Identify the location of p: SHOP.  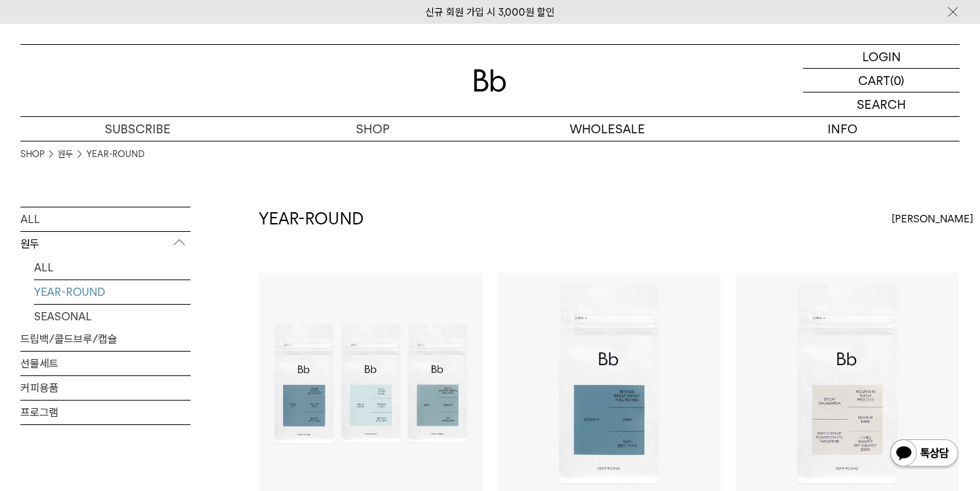
(373, 129).